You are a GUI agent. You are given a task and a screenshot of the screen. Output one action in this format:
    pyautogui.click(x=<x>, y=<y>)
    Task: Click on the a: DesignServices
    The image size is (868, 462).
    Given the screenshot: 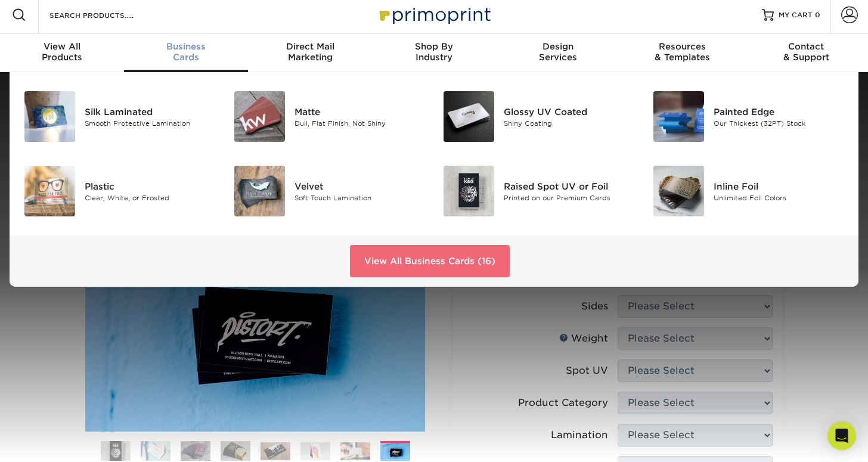 What is the action you would take?
    pyautogui.click(x=558, y=53)
    